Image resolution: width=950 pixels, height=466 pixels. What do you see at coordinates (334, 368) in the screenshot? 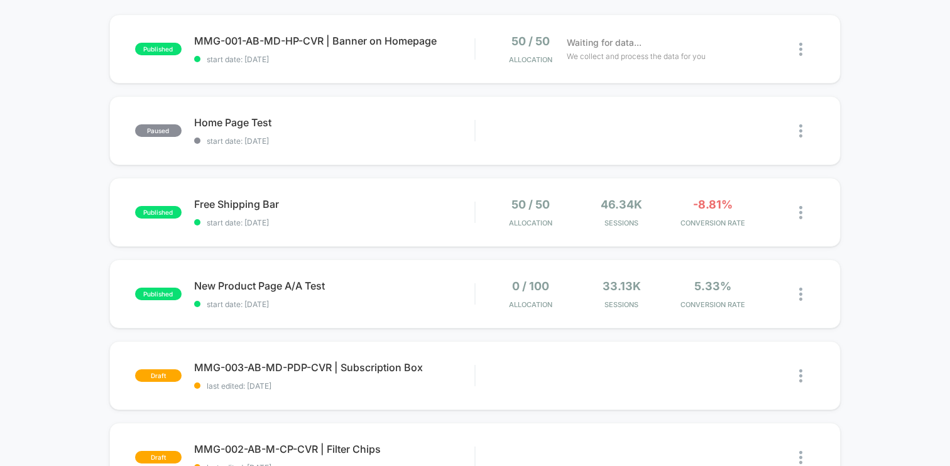
I see `span: MMG-003-AB-MD-PDP-CVR | Subscription Box` at bounding box center [334, 368].